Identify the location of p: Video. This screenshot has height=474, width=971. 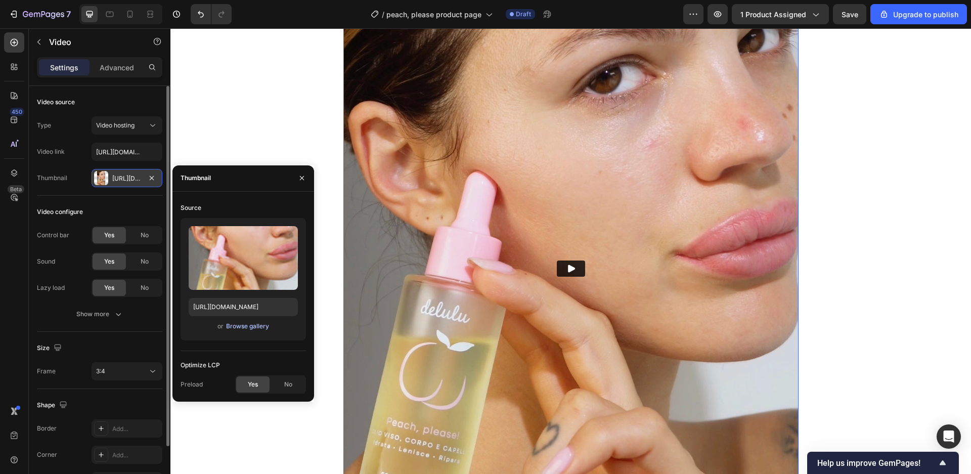
(92, 42).